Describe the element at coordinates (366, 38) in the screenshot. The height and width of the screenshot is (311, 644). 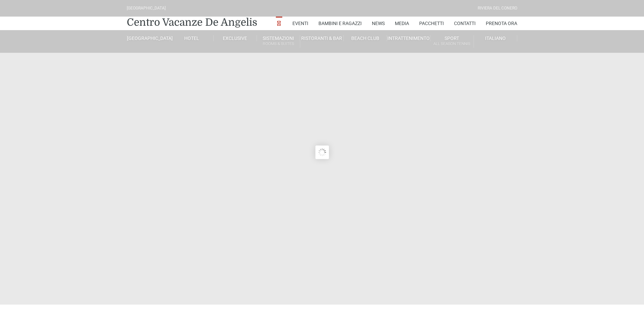
I see `a: Beach Club` at that location.